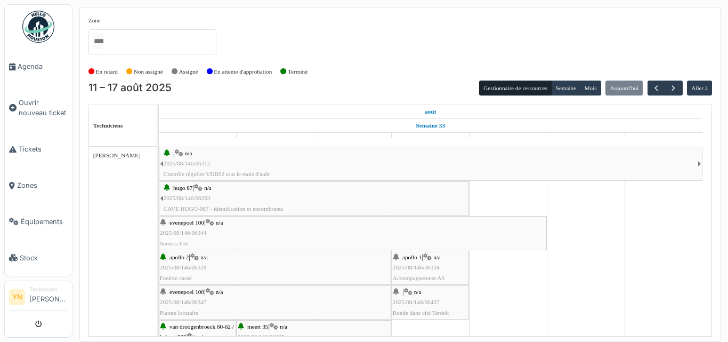 The image size is (728, 342). I want to click on a: Stock, so click(38, 258).